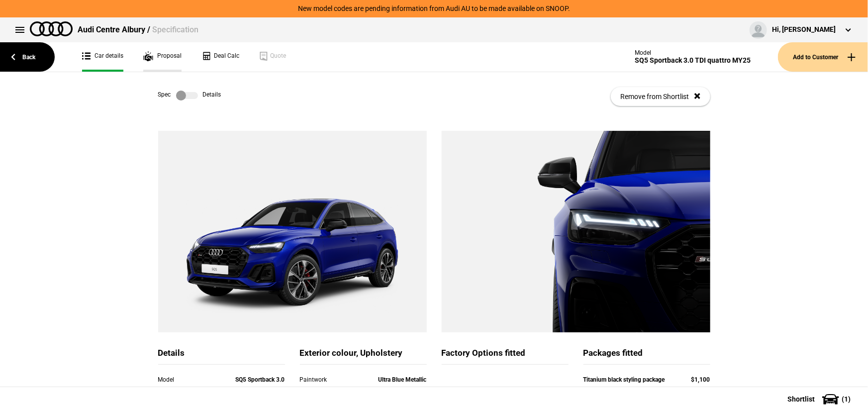  Describe the element at coordinates (102, 57) in the screenshot. I see `a: Car details` at that location.